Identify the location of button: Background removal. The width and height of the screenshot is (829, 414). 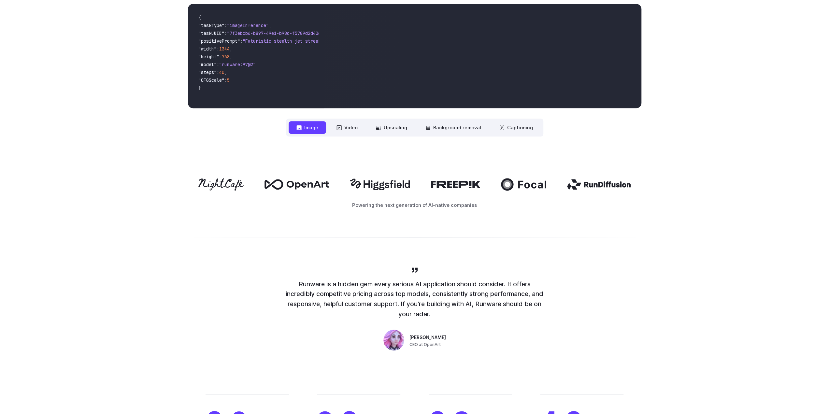
(453, 127).